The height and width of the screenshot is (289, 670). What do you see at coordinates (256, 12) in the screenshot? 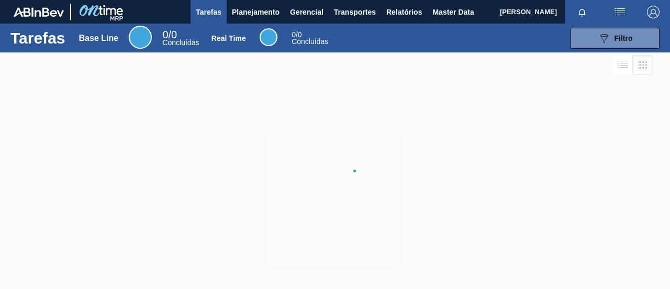
I see `span: Planejamento` at bounding box center [256, 12].